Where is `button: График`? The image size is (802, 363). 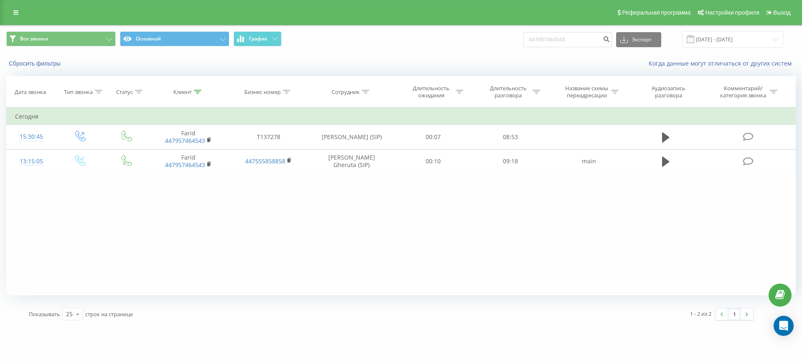
button: График is located at coordinates (257, 39).